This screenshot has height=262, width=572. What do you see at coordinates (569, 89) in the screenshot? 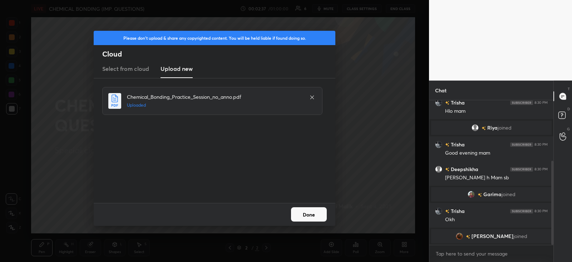
I see `p: T` at bounding box center [569, 89].